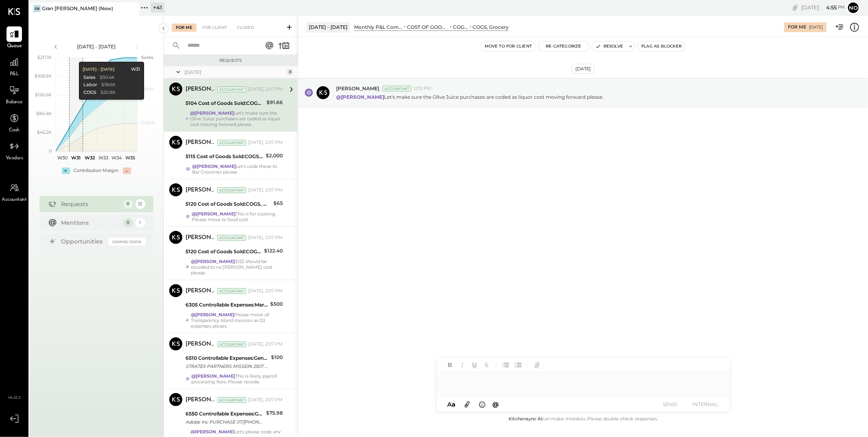 The height and width of the screenshot is (437, 868). Describe the element at coordinates (43, 95) in the screenshot. I see `text: $126.6K` at that location.